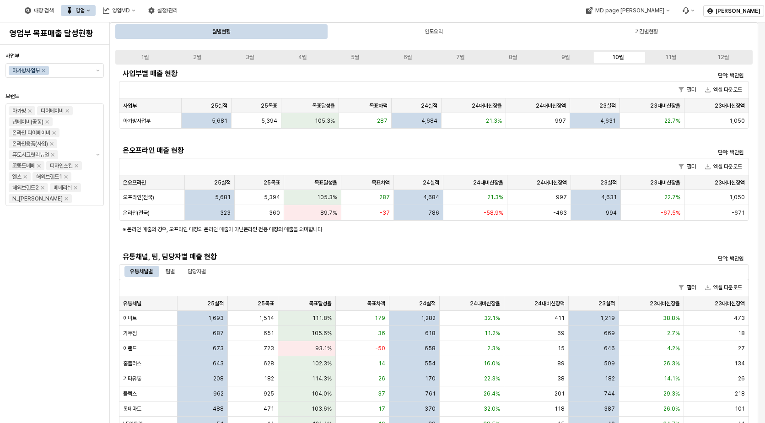 This screenshot has width=765, height=423. Describe the element at coordinates (382, 121) in the screenshot. I see `span: 287` at that location.